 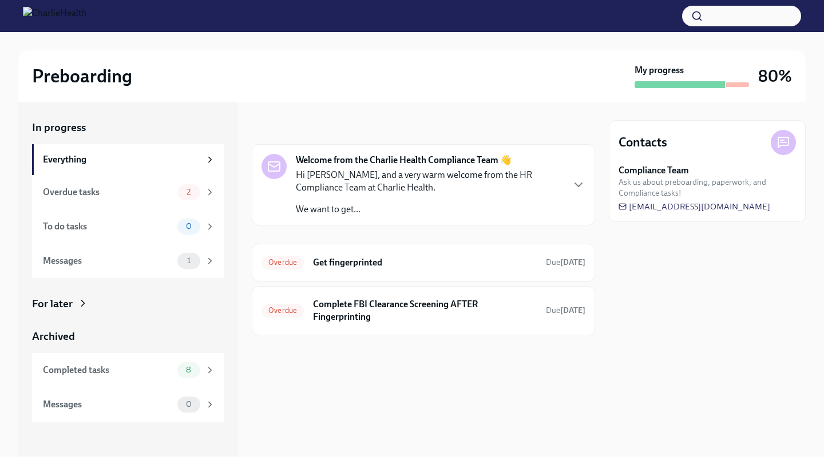 What do you see at coordinates (128, 405) in the screenshot?
I see `a: Messages0` at bounding box center [128, 405].